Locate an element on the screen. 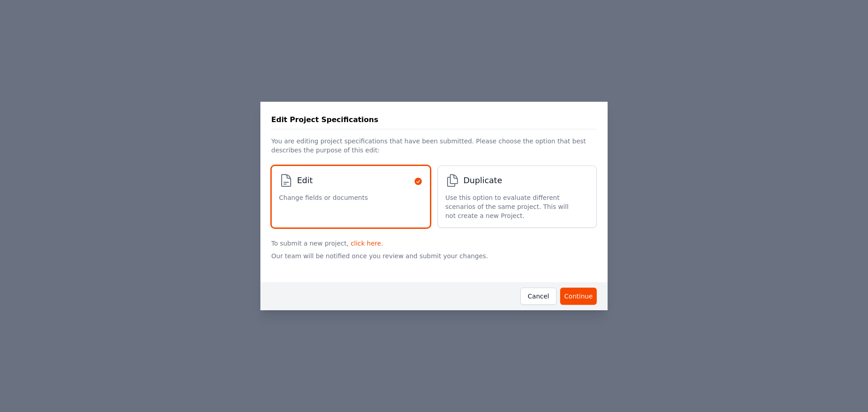 The width and height of the screenshot is (868, 412). span: Duplicate is located at coordinates (482, 181).